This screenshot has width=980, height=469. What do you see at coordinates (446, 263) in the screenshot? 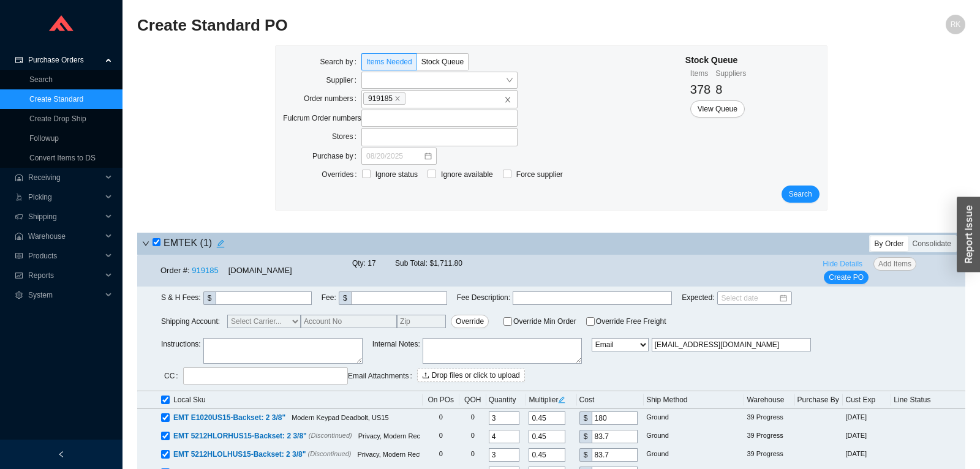
I see `span: $1,711.80` at bounding box center [446, 263].